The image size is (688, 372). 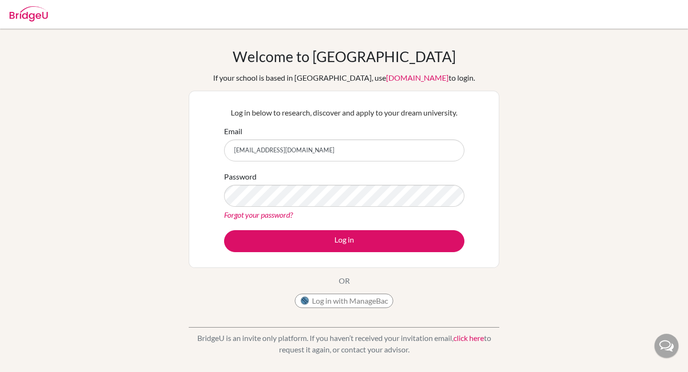 What do you see at coordinates (258, 215) in the screenshot?
I see `a: Forgot your password?` at bounding box center [258, 215].